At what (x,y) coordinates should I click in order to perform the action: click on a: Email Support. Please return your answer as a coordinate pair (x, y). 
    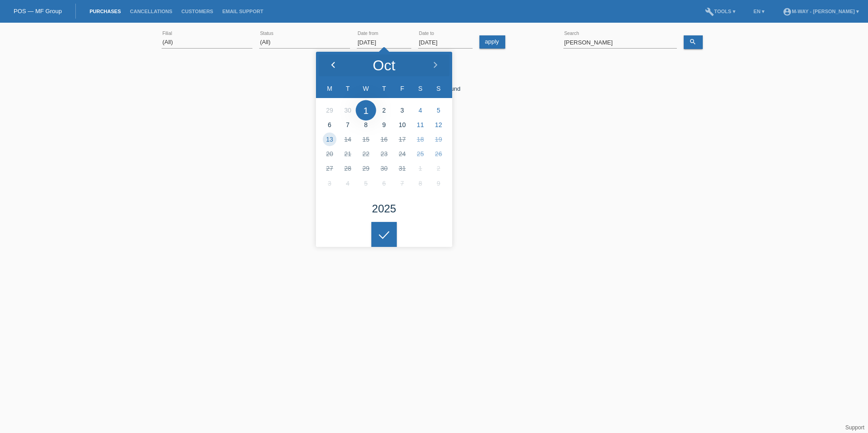
    Looking at the image, I should click on (243, 11).